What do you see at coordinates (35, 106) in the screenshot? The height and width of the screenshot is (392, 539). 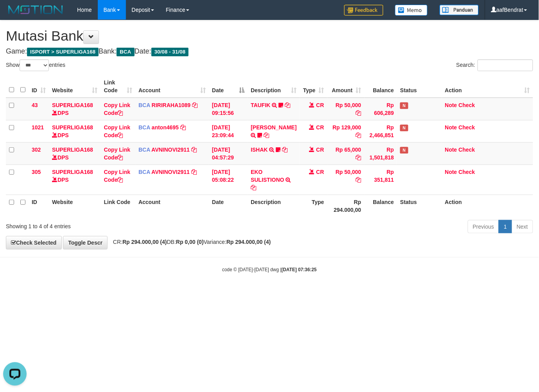 I see `span: 43` at bounding box center [35, 106].